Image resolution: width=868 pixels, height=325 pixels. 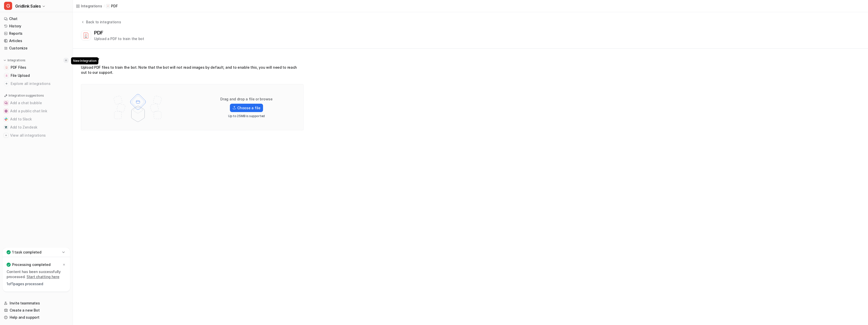 I want to click on p: PDF, so click(x=114, y=6).